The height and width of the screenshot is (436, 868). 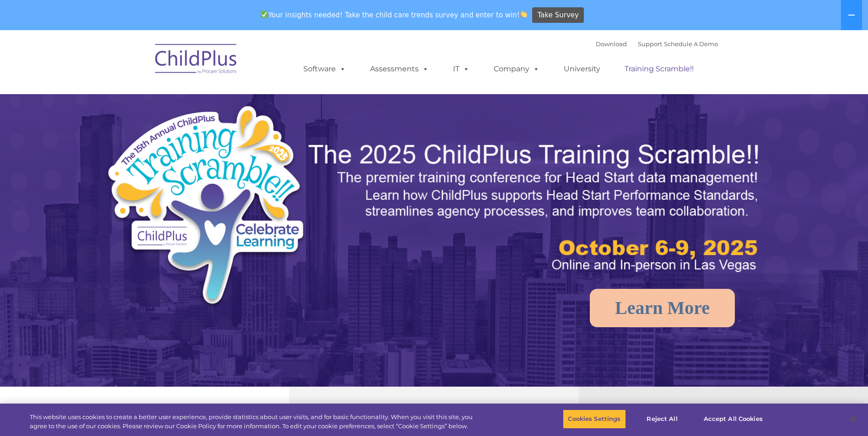 What do you see at coordinates (650, 44) in the screenshot?
I see `a: Support` at bounding box center [650, 44].